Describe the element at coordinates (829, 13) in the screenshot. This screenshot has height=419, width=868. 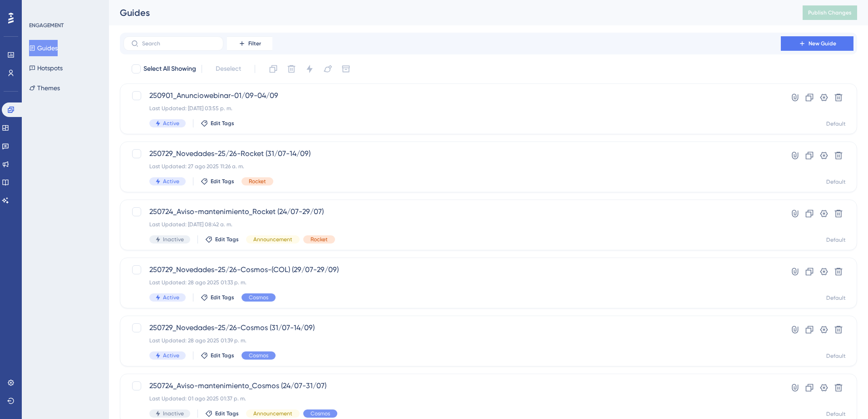
I see `span: Publish Changes` at that location.